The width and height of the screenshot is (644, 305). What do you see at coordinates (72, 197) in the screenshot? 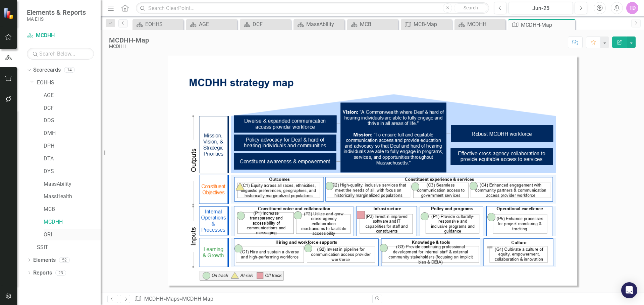
I see `a: MassHealth` at bounding box center [72, 197].